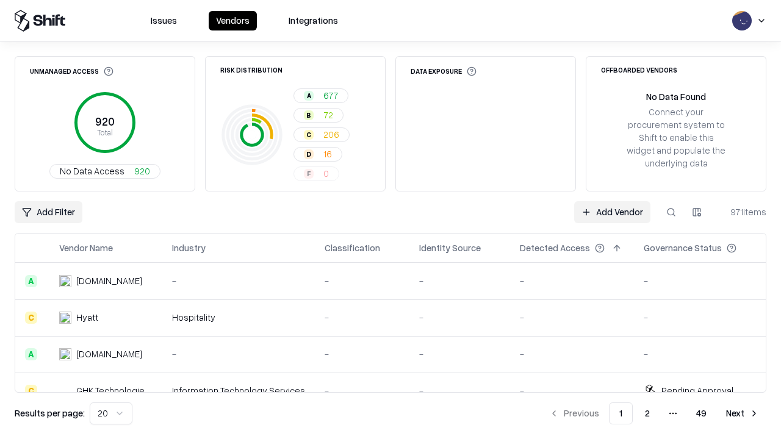 The width and height of the screenshot is (781, 439). I want to click on div: Pending Approval, so click(697, 390).